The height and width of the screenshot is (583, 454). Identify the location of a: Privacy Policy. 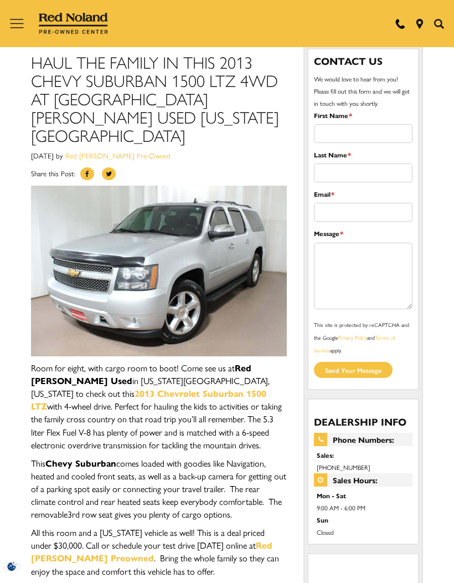
(353, 337).